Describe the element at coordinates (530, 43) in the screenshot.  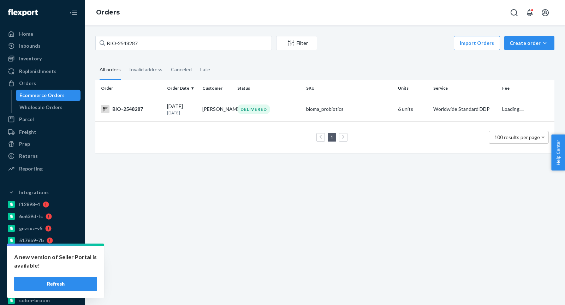
I see `button: Create order` at that location.